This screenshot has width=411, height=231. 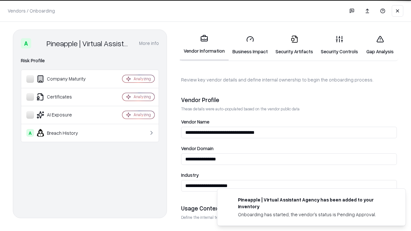 What do you see at coordinates (229, 200) in the screenshot?
I see `img: trypineapple.com` at bounding box center [229, 200].